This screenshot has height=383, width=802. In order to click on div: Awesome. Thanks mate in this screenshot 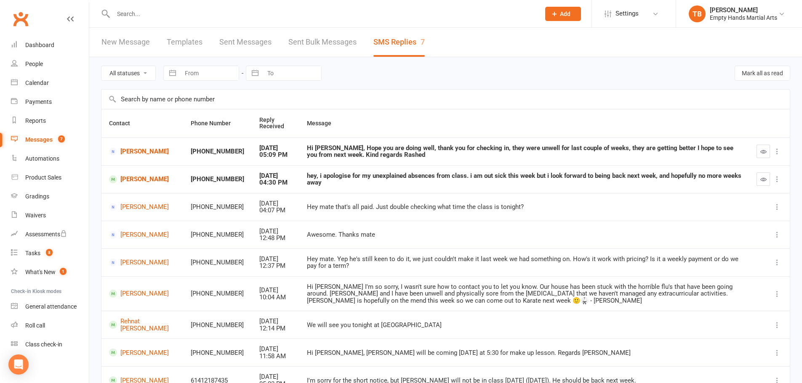, I will do `click(524, 235)`.